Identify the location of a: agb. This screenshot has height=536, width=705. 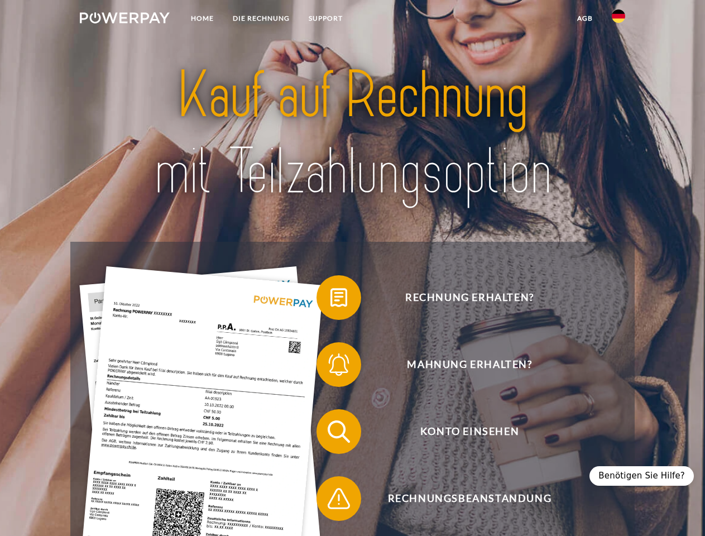
(585, 18).